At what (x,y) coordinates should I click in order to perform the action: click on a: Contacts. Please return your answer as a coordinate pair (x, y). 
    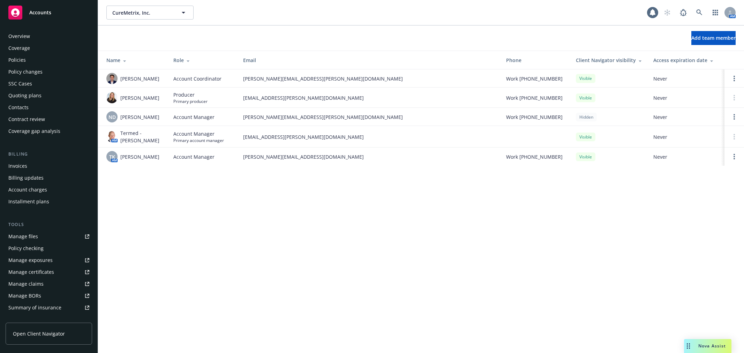
    Looking at the image, I should click on (49, 107).